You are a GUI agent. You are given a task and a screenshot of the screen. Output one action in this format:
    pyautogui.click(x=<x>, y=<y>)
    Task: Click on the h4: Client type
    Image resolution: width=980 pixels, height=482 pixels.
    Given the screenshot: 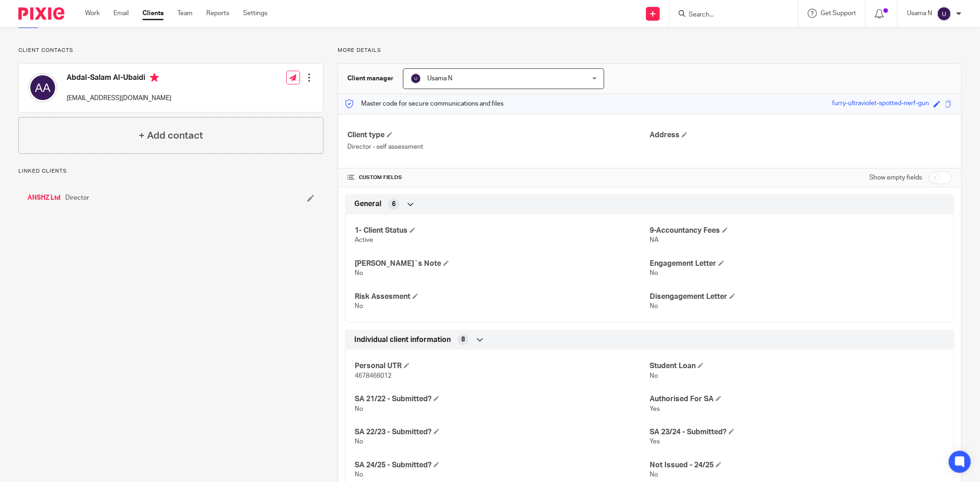 What is the action you would take?
    pyautogui.click(x=499, y=135)
    